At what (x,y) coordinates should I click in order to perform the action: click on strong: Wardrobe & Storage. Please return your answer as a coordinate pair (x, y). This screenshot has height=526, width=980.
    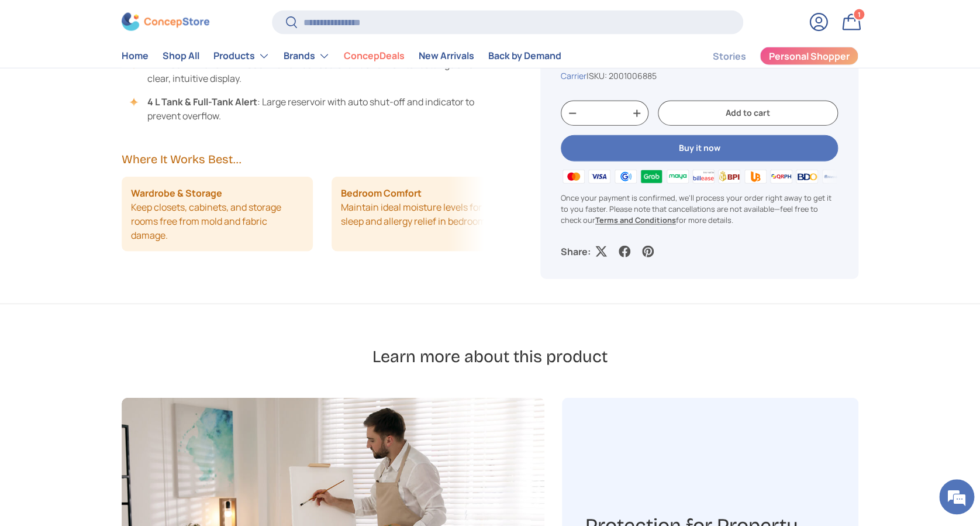
    Looking at the image, I should click on (176, 193).